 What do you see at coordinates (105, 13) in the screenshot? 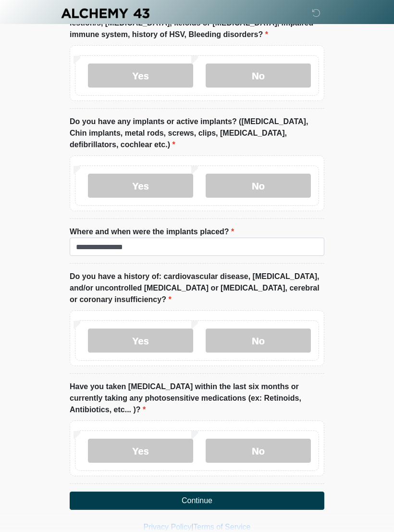
I see `img: Alchemy 43 Logo` at bounding box center [105, 13].